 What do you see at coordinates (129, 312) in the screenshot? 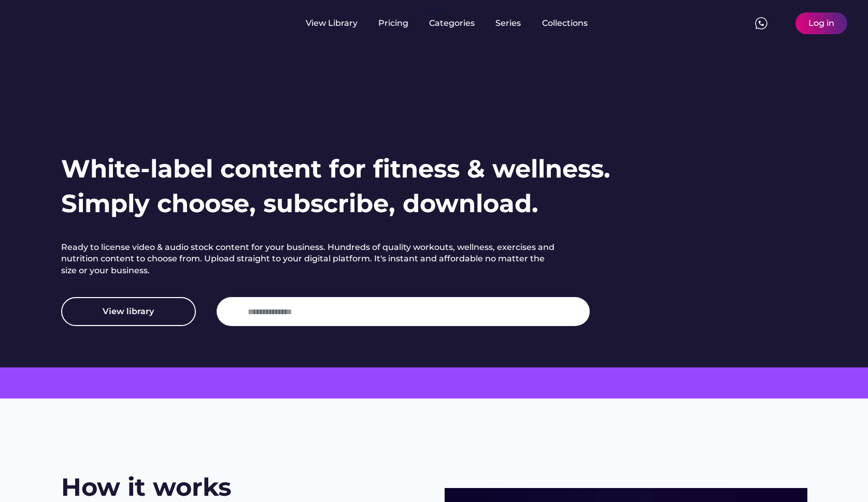
I see `button: View library` at bounding box center [129, 312].